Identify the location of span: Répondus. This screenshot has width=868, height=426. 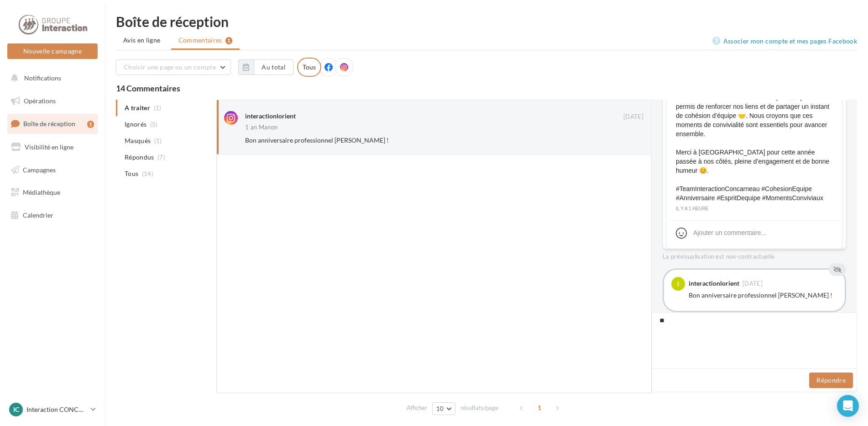
(139, 157).